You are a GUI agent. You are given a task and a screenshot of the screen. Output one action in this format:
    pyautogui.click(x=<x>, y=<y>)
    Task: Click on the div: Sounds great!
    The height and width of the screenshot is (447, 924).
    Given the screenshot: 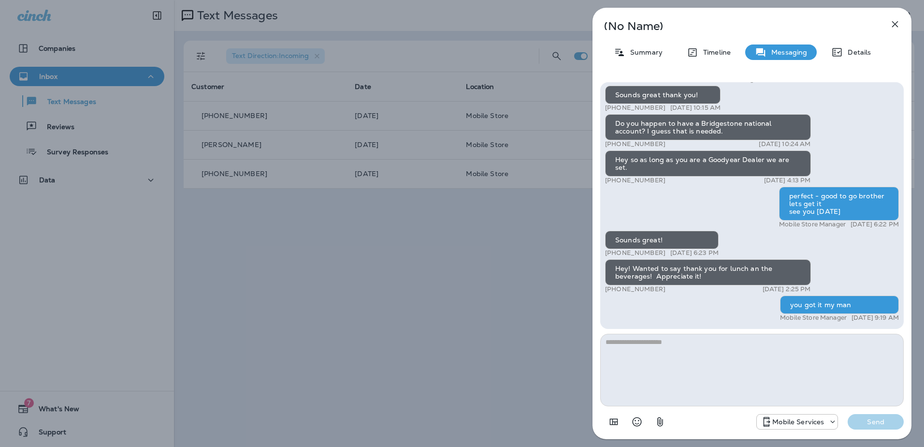 What is the action you would take?
    pyautogui.click(x=662, y=240)
    